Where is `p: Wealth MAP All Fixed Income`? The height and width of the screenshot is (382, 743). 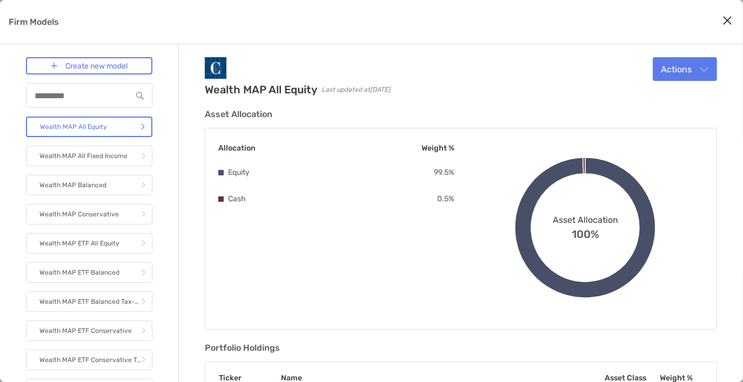
p: Wealth MAP All Fixed Income is located at coordinates (83, 156).